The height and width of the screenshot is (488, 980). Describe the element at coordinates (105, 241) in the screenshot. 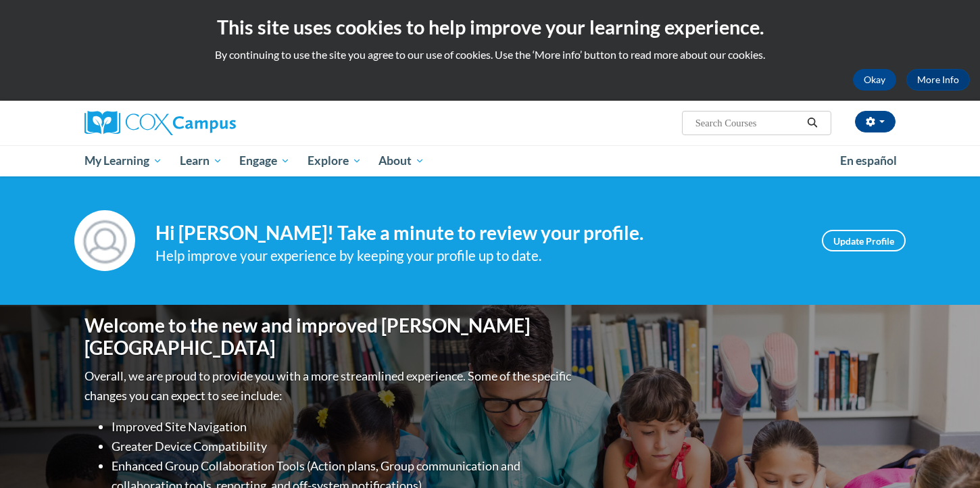

I see `img: Profile Image` at that location.